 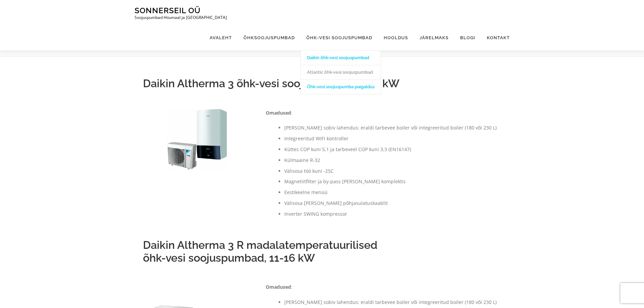 I want to click on a: Õhk-vesi soojuspumbad, so click(x=339, y=37).